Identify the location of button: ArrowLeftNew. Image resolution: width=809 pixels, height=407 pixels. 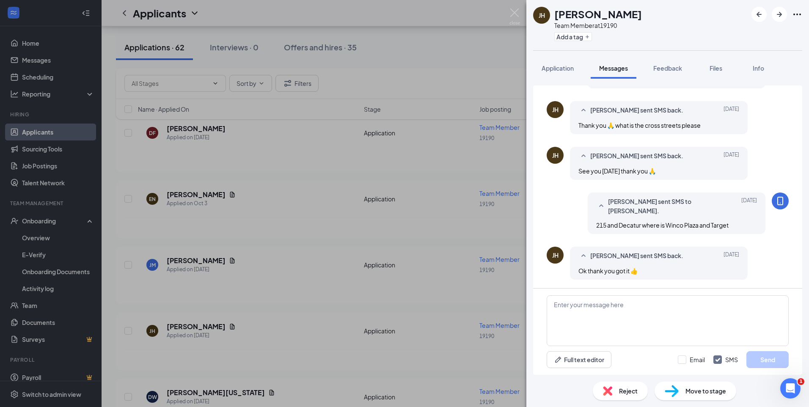
(759, 14).